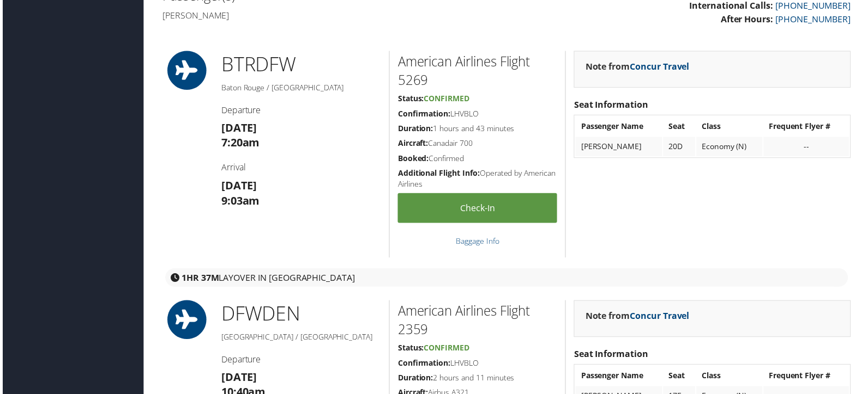  Describe the element at coordinates (413, 159) in the screenshot. I see `strong: Booked:` at that location.